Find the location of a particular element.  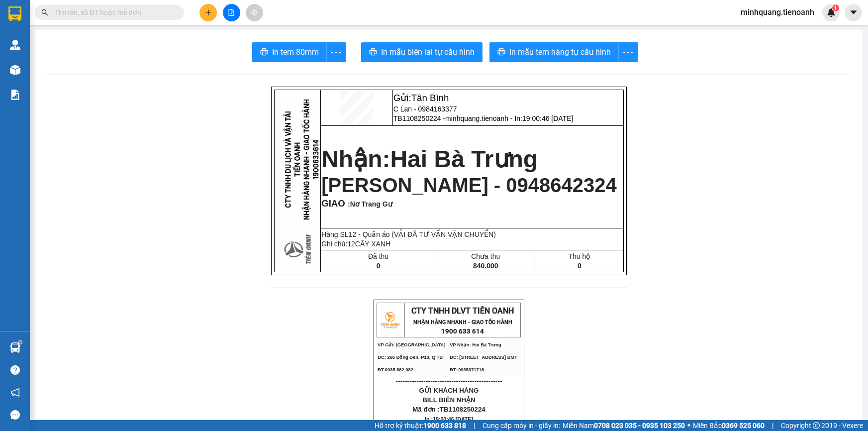

span: 12CÂY XANH is located at coordinates (368, 244).